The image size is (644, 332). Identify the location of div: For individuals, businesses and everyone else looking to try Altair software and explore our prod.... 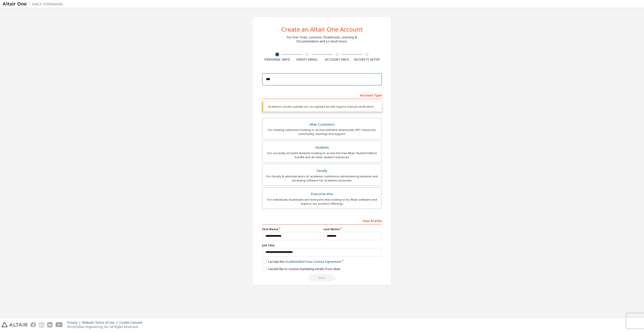
(322, 202).